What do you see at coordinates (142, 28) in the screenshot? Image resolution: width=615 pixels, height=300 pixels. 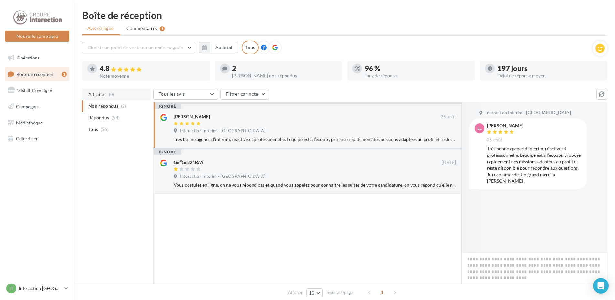 I see `span: Commentaires` at bounding box center [142, 28].